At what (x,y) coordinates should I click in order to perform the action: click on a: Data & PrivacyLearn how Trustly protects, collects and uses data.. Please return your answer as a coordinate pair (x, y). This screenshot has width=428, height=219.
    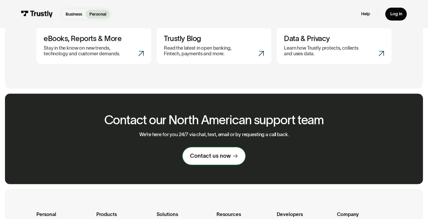
    Looking at the image, I should click on (334, 45).